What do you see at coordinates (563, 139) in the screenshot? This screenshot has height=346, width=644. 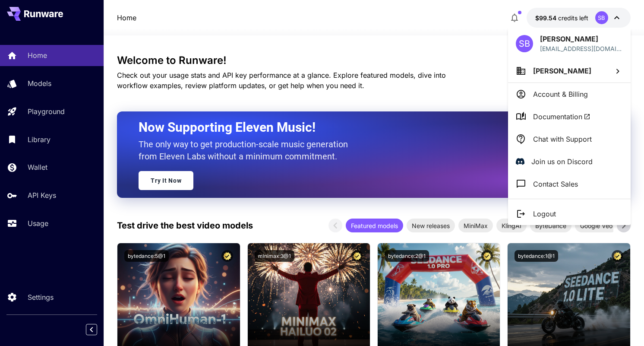 I see `p: Chat with Support` at bounding box center [563, 139].